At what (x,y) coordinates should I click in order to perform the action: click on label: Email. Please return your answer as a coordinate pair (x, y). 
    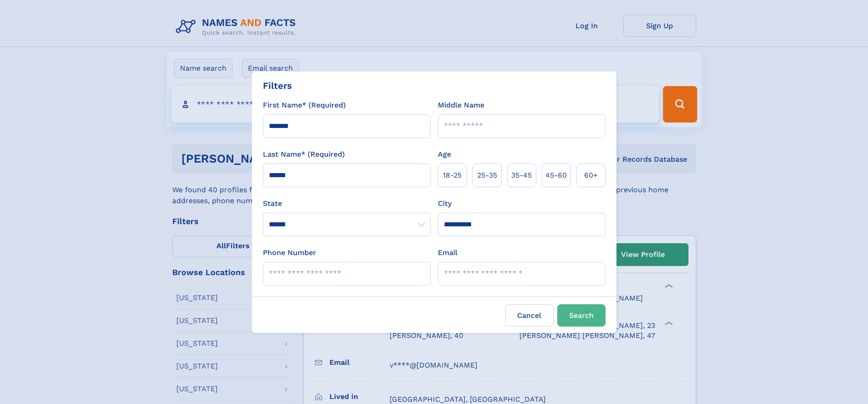
    Looking at the image, I should click on (447, 253).